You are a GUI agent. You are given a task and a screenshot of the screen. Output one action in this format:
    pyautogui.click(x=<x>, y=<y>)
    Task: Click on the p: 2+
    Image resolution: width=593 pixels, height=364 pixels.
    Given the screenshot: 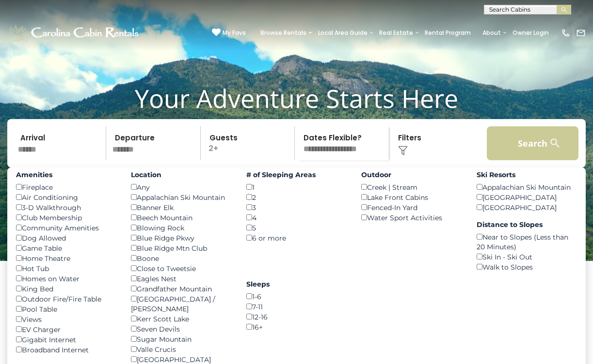 What is the action you would take?
    pyautogui.click(x=249, y=143)
    